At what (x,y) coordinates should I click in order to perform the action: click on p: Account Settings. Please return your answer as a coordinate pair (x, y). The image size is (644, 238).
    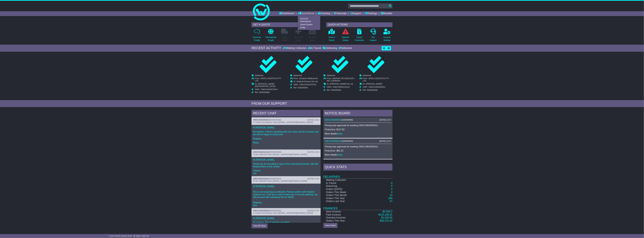
    Looking at the image, I should click on (387, 39).